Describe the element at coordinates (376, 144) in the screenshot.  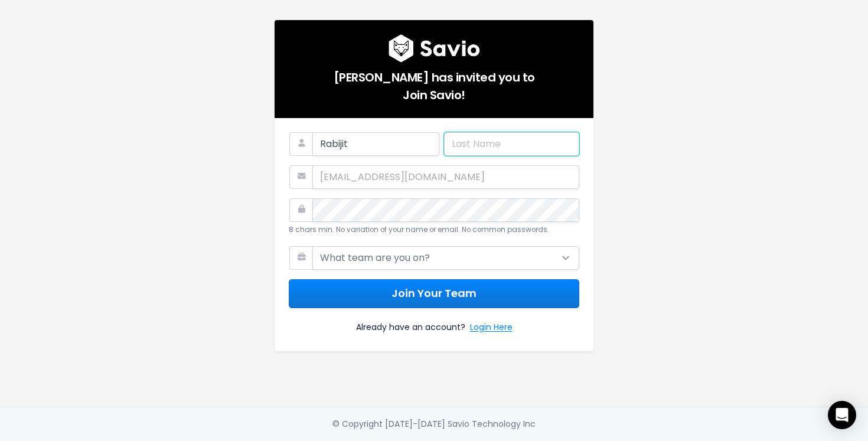
I see `input: First Name` at that location.